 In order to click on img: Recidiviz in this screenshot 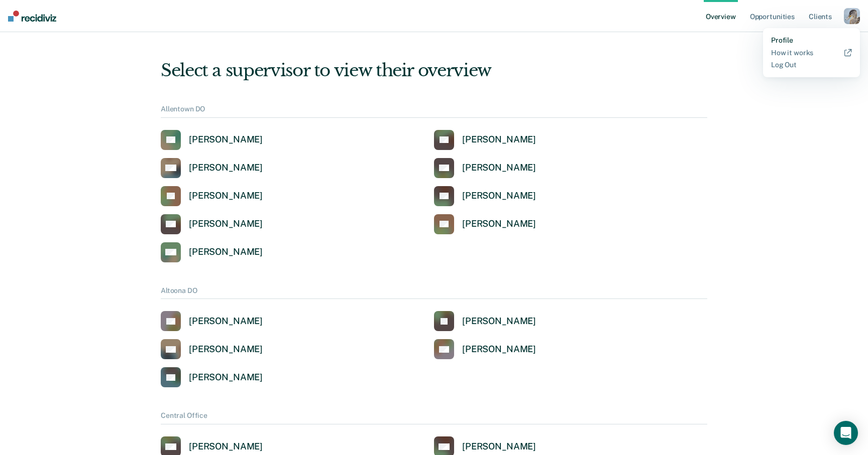, I will do `click(32, 16)`.